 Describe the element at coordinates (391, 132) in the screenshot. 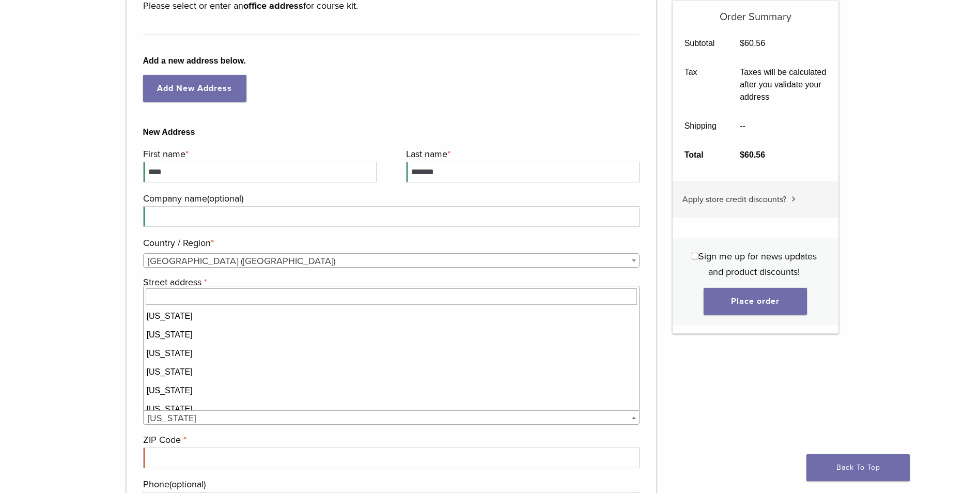

I see `b: New Address` at that location.